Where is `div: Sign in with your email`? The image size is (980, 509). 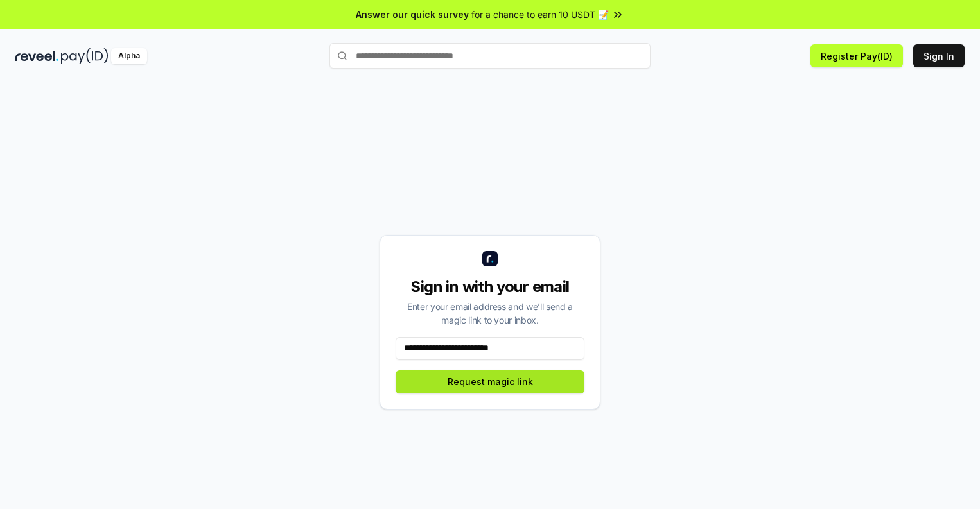 div: Sign in with your email is located at coordinates (490, 287).